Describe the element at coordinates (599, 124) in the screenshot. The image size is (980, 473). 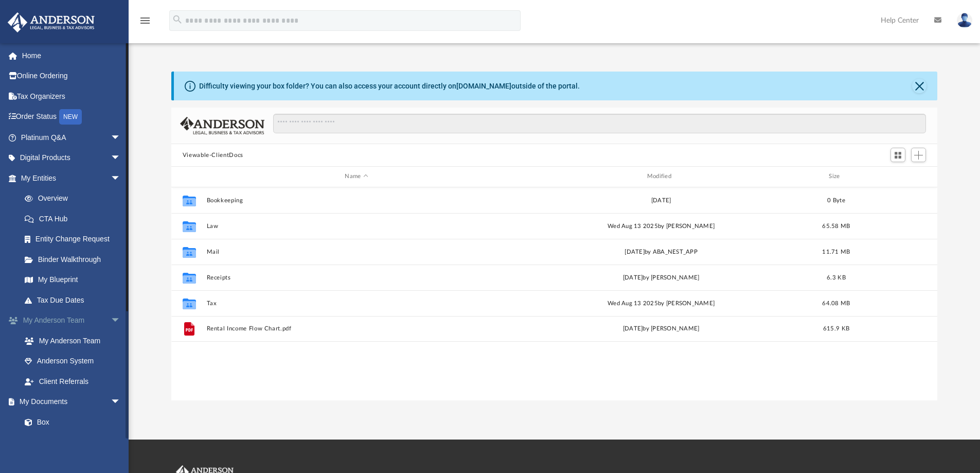
I see `input: Search files and folders` at that location.